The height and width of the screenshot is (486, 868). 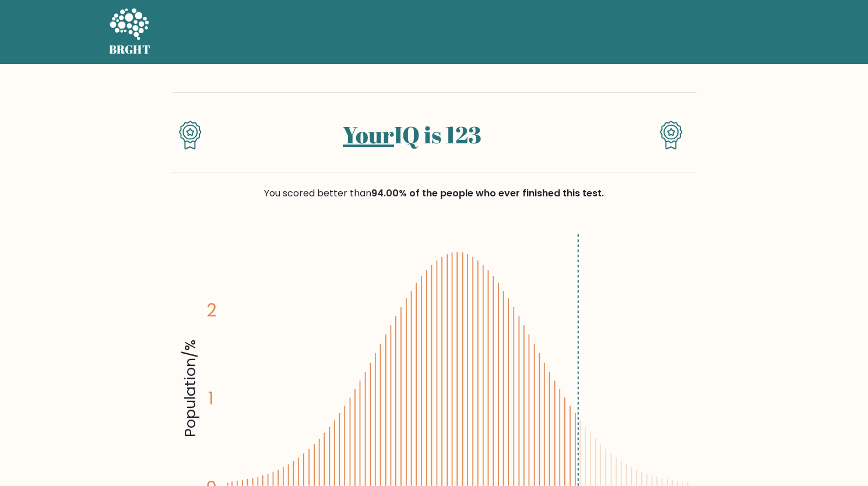 What do you see at coordinates (368, 134) in the screenshot?
I see `a: Your` at bounding box center [368, 134].